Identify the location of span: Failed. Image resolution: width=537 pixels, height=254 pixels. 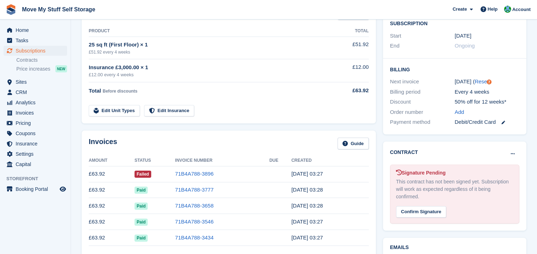
(143, 174).